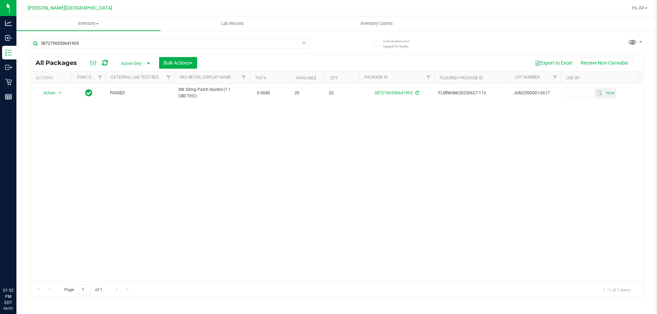 The height and width of the screenshot is (314, 657). I want to click on button: Export to Excel, so click(553, 63).